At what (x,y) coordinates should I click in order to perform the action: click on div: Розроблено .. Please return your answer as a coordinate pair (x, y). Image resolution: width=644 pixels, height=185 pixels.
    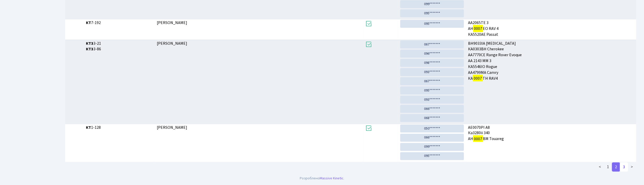
    Looking at the image, I should click on (322, 179).